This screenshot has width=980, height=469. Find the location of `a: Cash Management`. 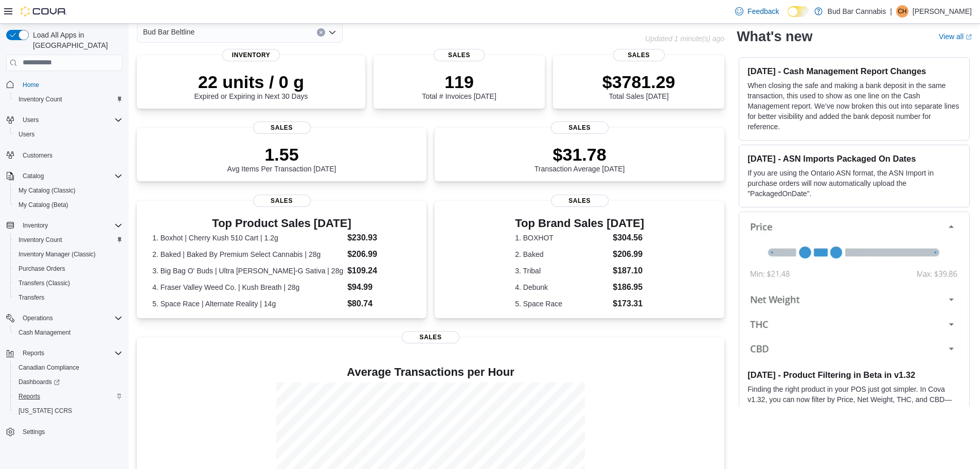

a: Cash Management is located at coordinates (44, 332).